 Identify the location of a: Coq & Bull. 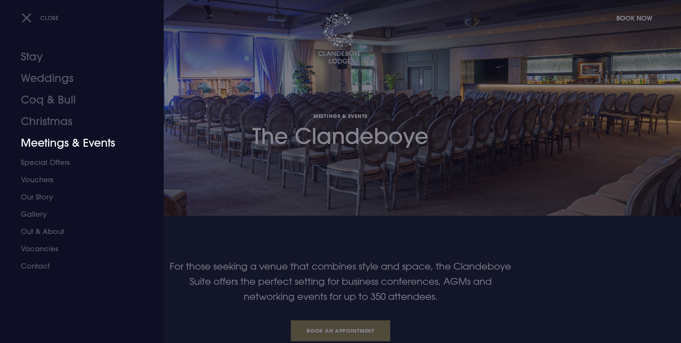
(78, 100).